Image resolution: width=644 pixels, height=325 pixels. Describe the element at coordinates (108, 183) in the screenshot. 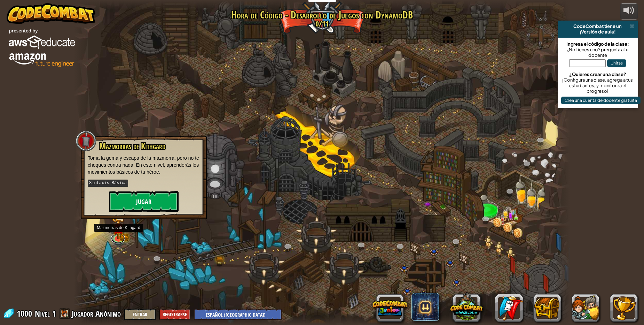

I see `kbd: Sintaxis Básica` at that location.